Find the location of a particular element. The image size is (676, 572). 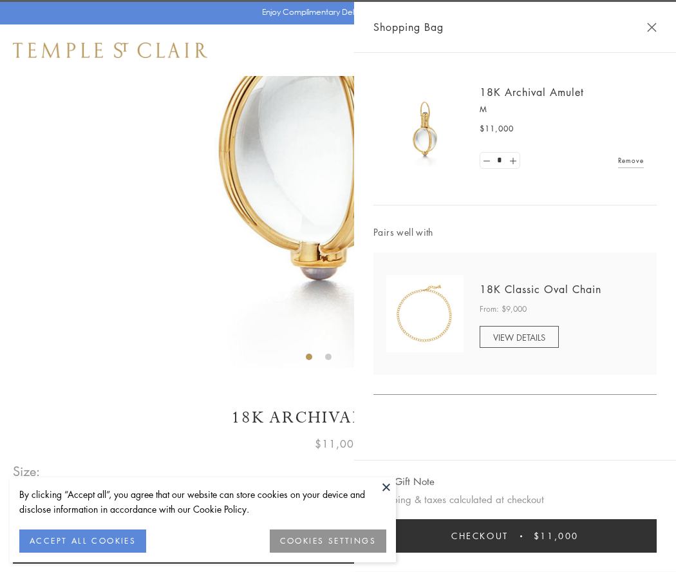

span: VIEW DETAILS is located at coordinates (519, 337).